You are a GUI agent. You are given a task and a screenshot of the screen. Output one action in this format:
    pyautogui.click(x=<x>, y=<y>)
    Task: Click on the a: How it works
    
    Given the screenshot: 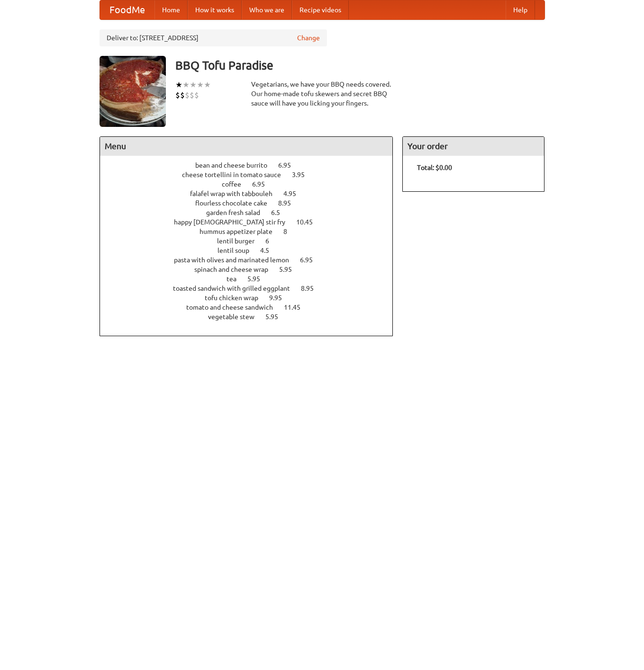 What is the action you would take?
    pyautogui.click(x=215, y=10)
    